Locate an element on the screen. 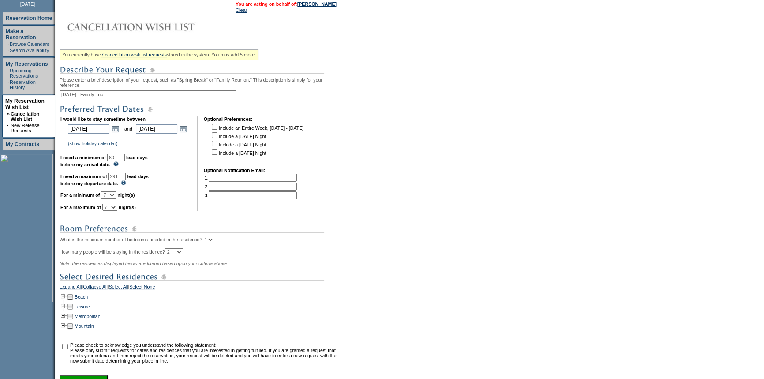  a: My Contracts is located at coordinates (22, 144).